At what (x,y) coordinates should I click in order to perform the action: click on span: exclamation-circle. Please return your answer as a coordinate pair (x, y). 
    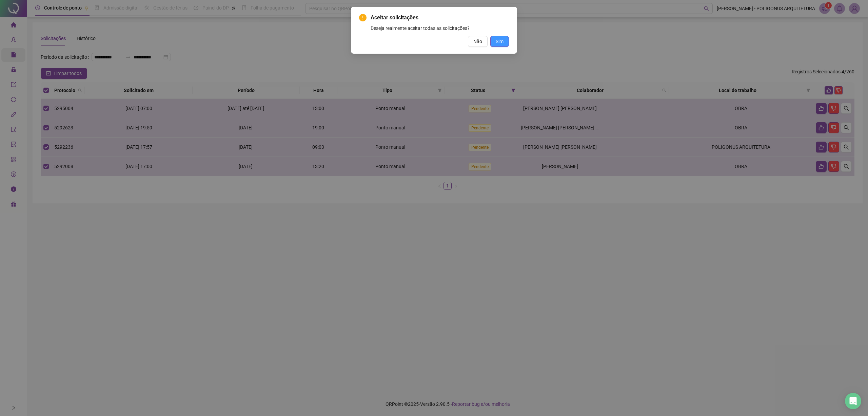
    Looking at the image, I should click on (363, 18).